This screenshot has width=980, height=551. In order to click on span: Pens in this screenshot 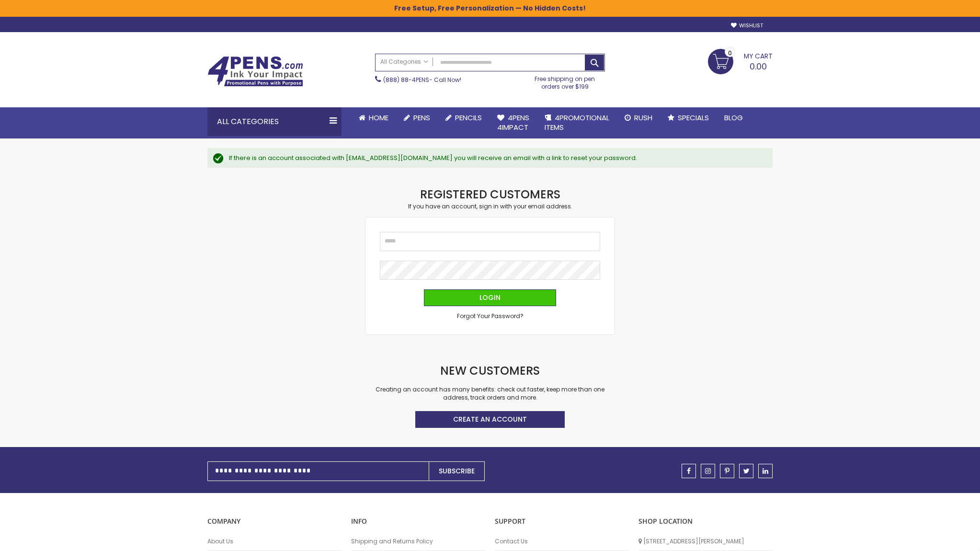, I will do `click(421, 117)`.